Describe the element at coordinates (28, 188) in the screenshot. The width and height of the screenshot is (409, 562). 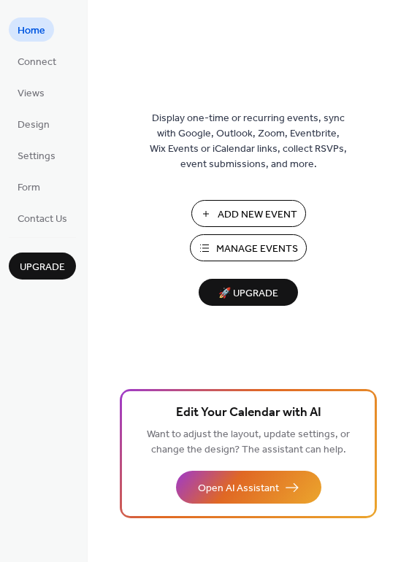
I see `span: Form` at that location.